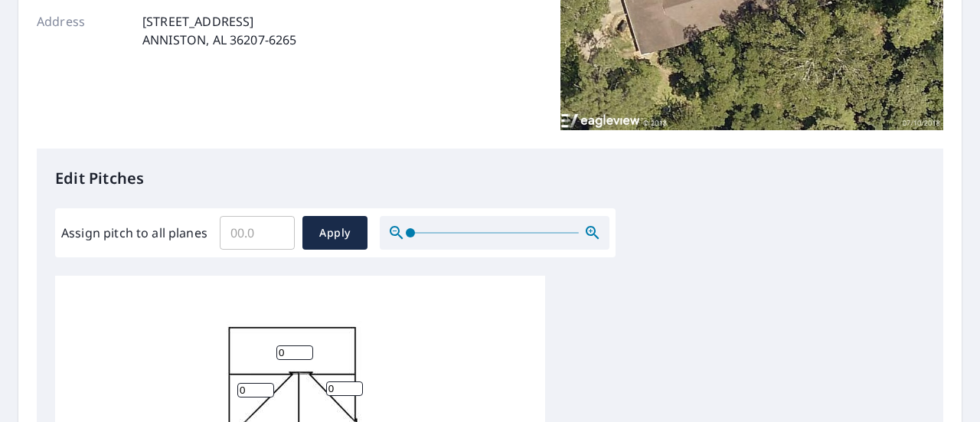  Describe the element at coordinates (134, 233) in the screenshot. I see `label: Assign pitch to all planes` at that location.